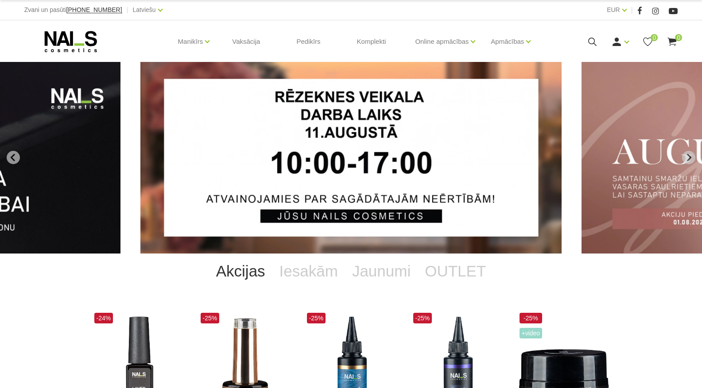 The image size is (702, 388). What do you see at coordinates (531, 333) in the screenshot?
I see `span: +Video` at bounding box center [531, 333].